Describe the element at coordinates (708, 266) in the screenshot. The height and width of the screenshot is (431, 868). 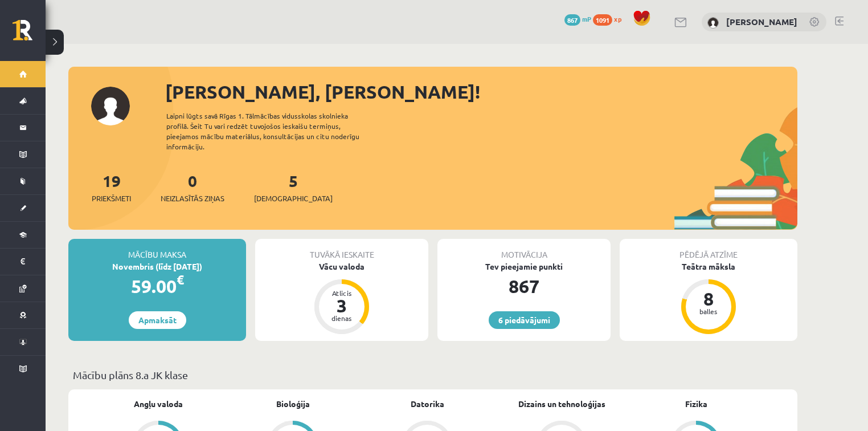
I see `div: Teātra māksla` at that location.